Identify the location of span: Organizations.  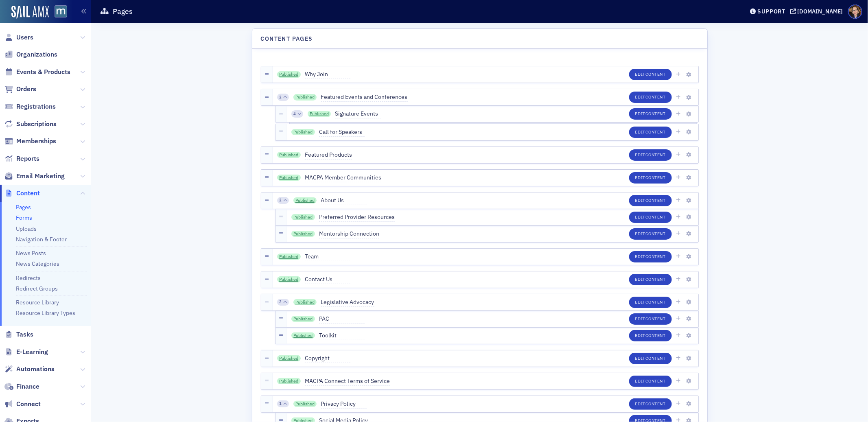
(37, 55).